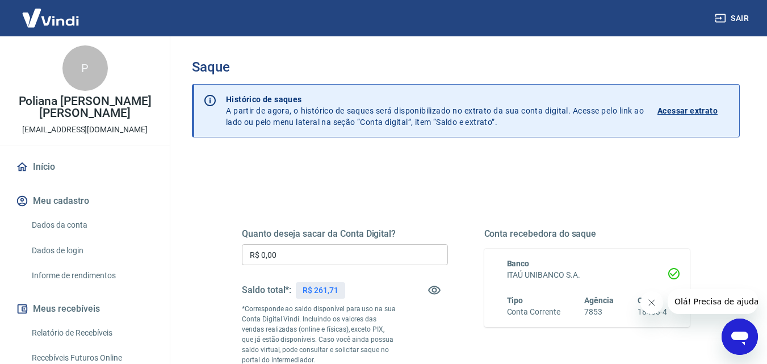  I want to click on a: Início, so click(85, 167).